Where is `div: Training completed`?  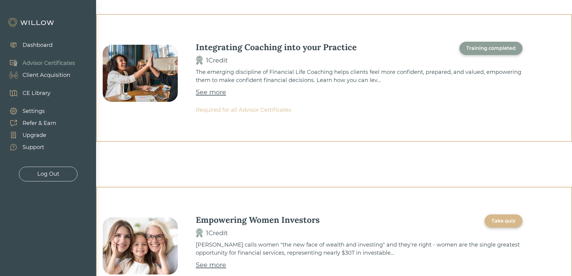 div: Training completed is located at coordinates (491, 48).